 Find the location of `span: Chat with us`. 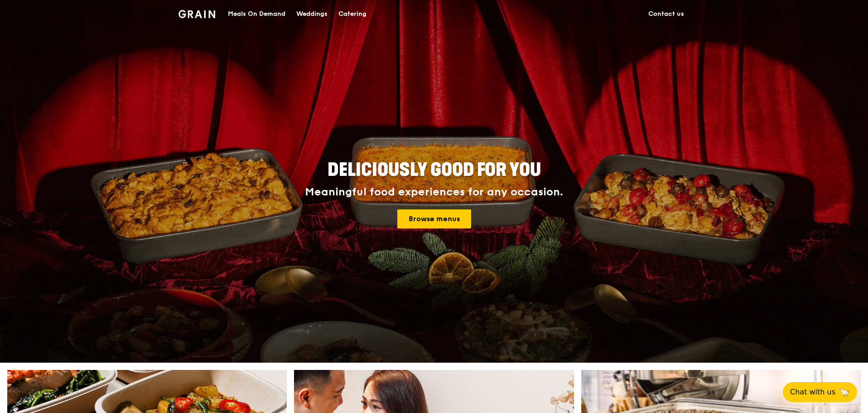

span: Chat with us is located at coordinates (813, 392).